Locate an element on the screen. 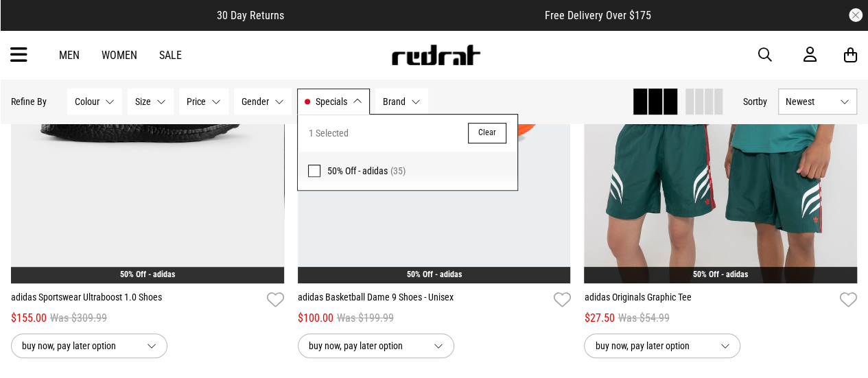 This screenshot has height=378, width=868. button: Sortby is located at coordinates (755, 102).